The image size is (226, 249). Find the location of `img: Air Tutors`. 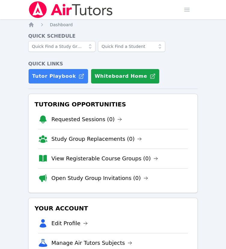

img: Air Tutors is located at coordinates (71, 10).